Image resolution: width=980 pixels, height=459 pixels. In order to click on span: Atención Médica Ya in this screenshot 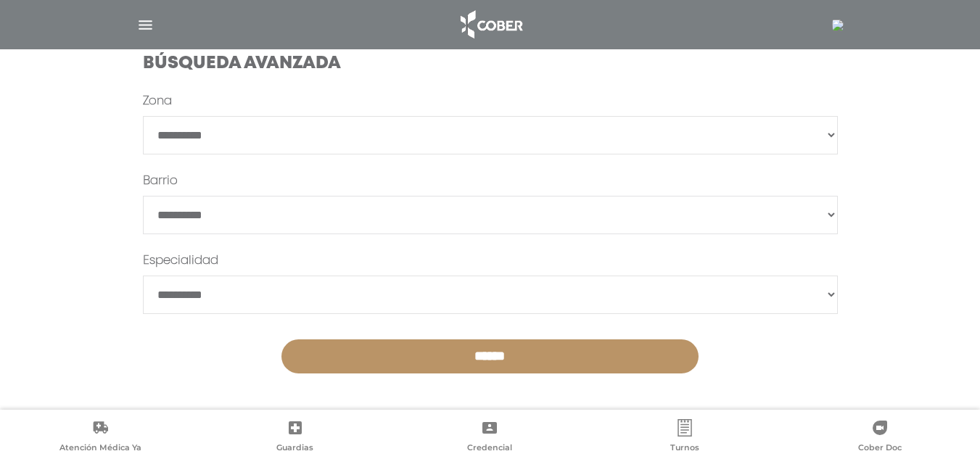, I will do `click(100, 449)`.